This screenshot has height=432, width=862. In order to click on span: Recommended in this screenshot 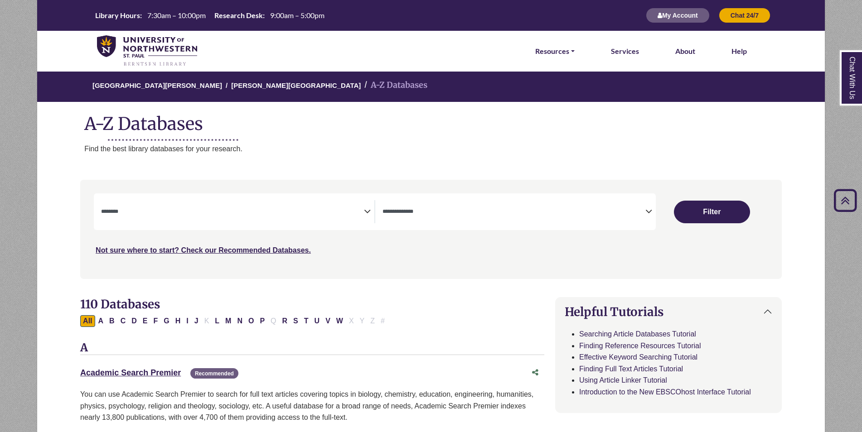, I will do `click(214, 373)`.